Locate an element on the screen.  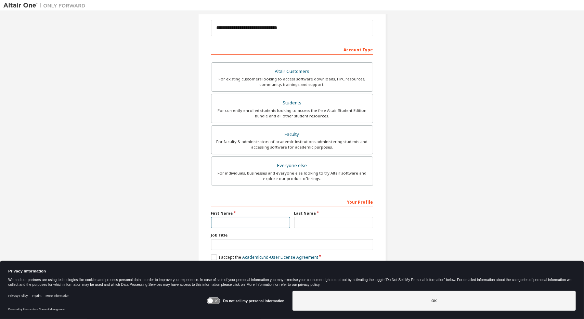
div: For individuals, businesses and everyone else looking to try Altair software and explore our prod... is located at coordinates (292, 176).